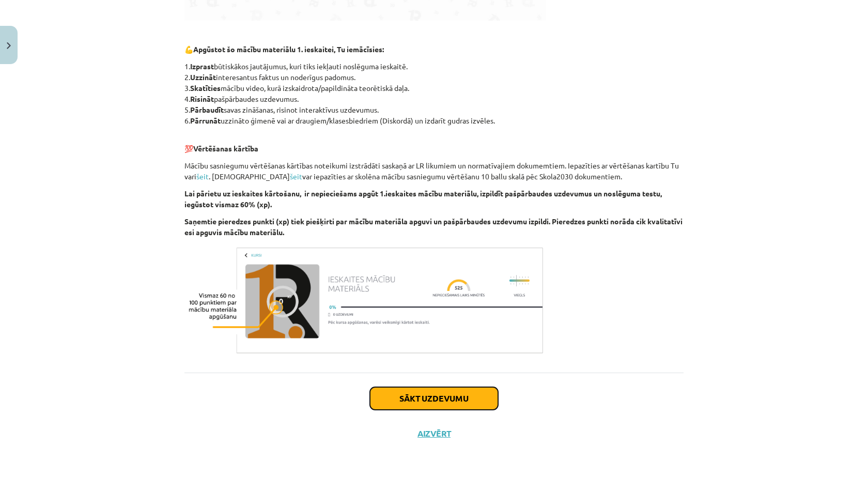  I want to click on p: 1. būtiskākos jautājumus, kuri tiks iekļauti noslēguma ieskaitē. 2. interesantus faktus un noderī..., so click(434, 94).